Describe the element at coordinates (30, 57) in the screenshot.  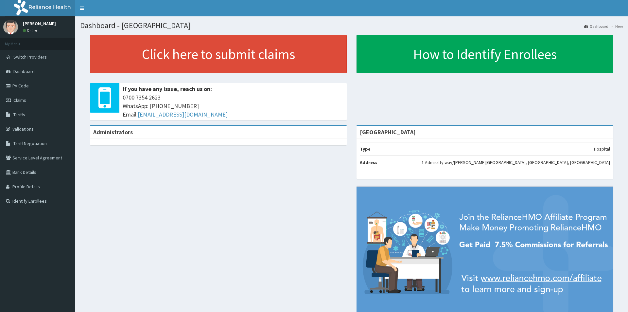
I see `span: Switch Providers` at that location.